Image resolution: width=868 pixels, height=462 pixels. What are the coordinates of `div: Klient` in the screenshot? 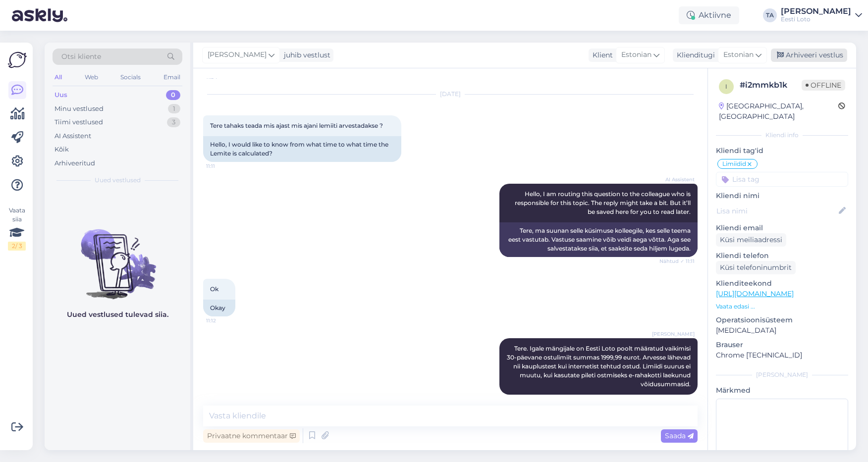 It's located at (600, 55).